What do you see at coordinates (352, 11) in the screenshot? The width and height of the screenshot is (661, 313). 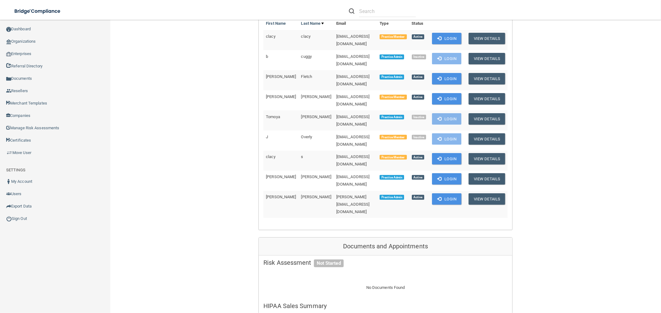 I see `img: ic-search.3b580494.png` at bounding box center [352, 11].